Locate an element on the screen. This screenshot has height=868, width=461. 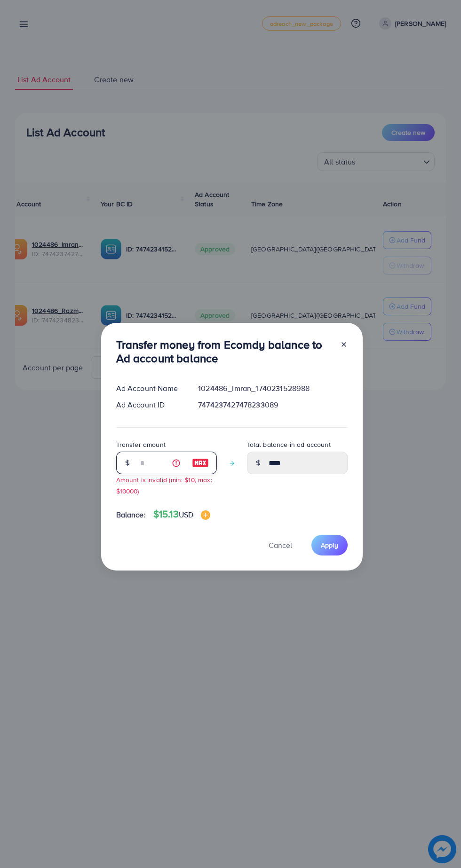
span: USD is located at coordinates (186, 515).